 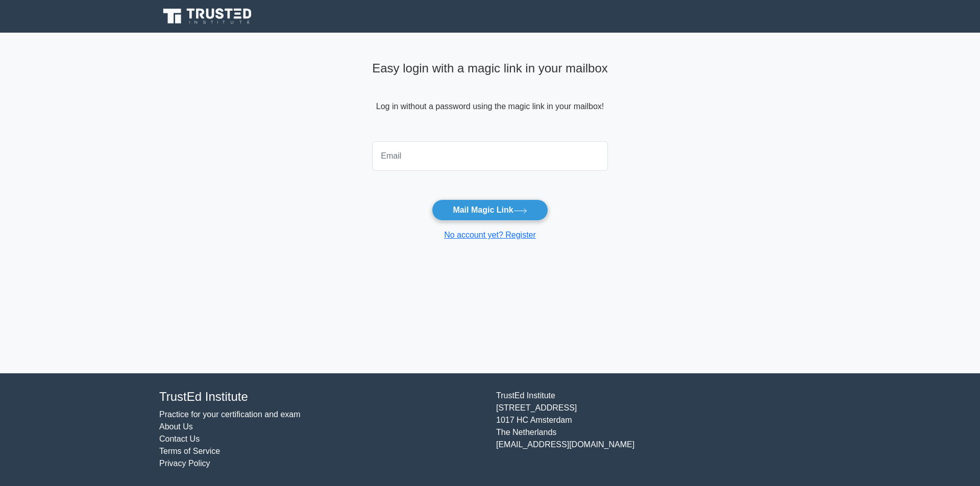 I want to click on a: About Us, so click(x=176, y=427).